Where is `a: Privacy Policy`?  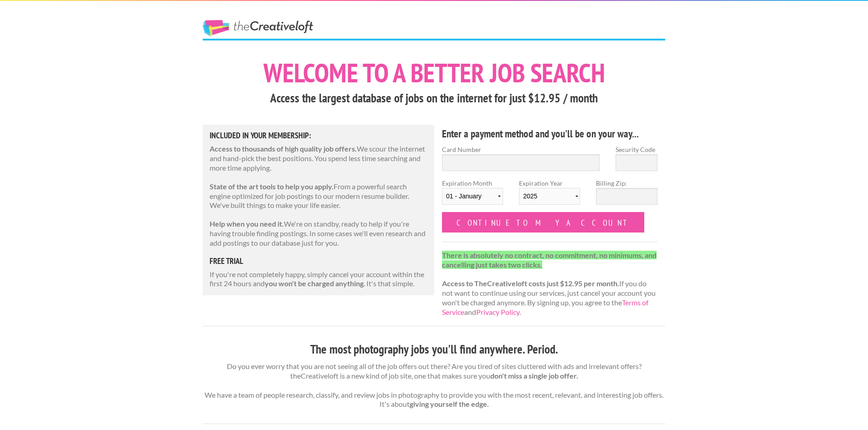 a: Privacy Policy is located at coordinates (497, 312).